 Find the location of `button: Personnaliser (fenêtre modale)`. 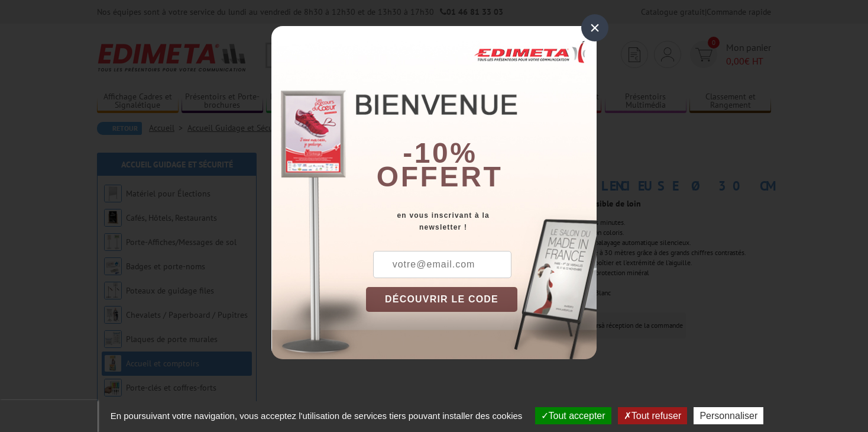

button: Personnaliser (fenêtre modale) is located at coordinates (729, 415).